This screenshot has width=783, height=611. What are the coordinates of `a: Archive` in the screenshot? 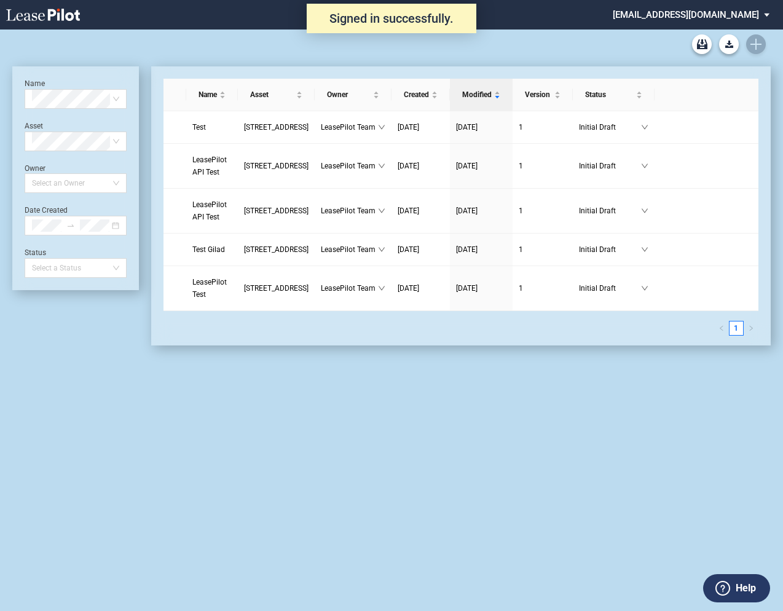 It's located at (702, 44).